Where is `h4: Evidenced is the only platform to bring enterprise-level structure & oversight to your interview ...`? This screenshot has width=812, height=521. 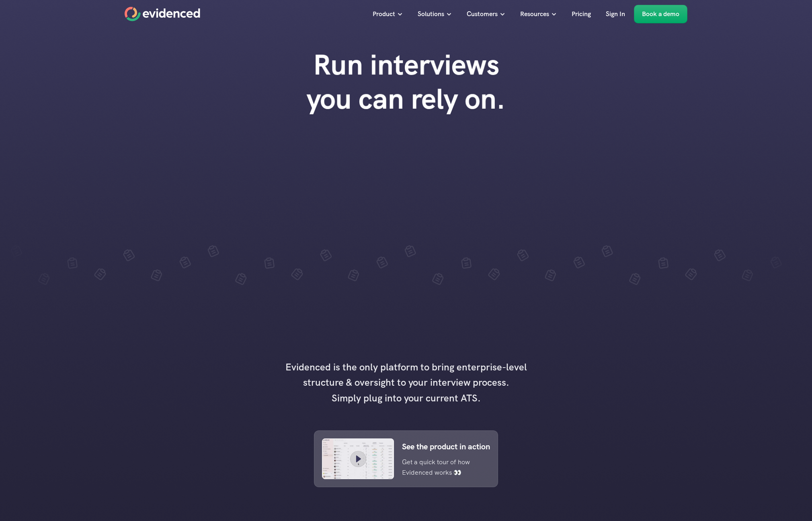 h4: Evidenced is the only platform to bring enterprise-level structure & oversight to your interview ... is located at coordinates (406, 382).